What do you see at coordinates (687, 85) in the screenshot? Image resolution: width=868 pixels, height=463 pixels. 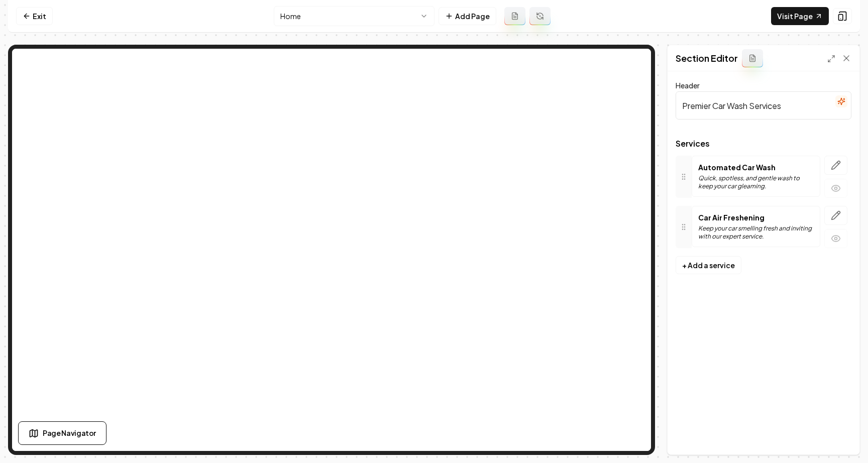 I see `label: Header` at bounding box center [687, 85].